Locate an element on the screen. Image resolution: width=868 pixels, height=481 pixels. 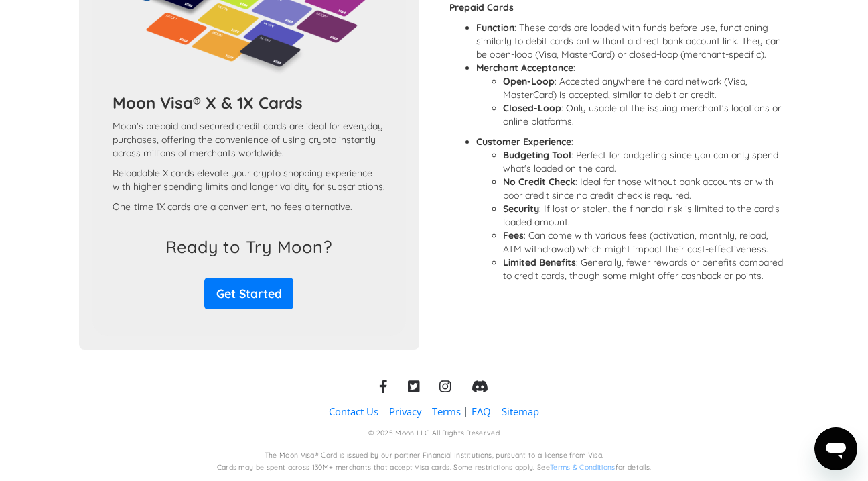
p: Moon's prepaid and secured credit cards are ideal for everyday purchases, offering the convenienc... is located at coordinates (249, 140).